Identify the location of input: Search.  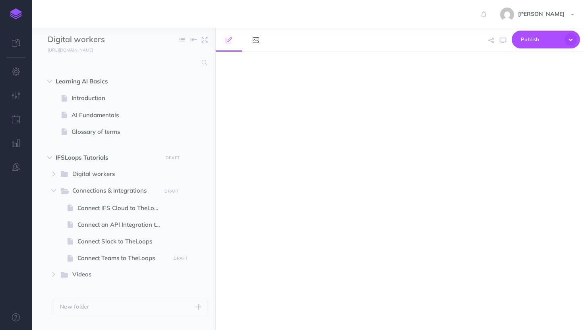
(122, 63).